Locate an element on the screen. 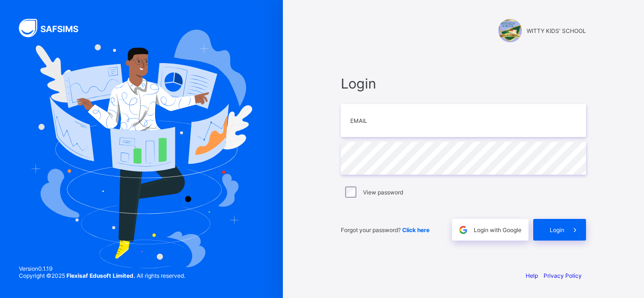  a: Click here is located at coordinates (415, 230).